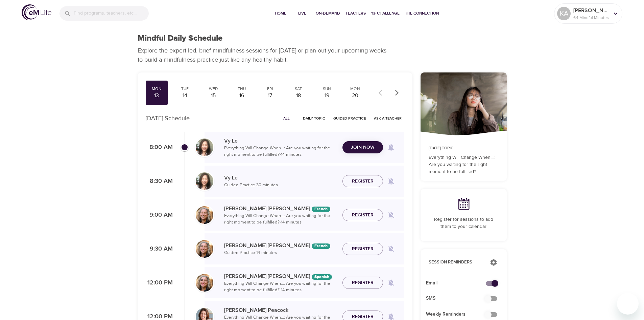 Image resolution: width=644 pixels, height=320 pixels. Describe the element at coordinates (362, 147) in the screenshot. I see `button: Join Now` at that location.